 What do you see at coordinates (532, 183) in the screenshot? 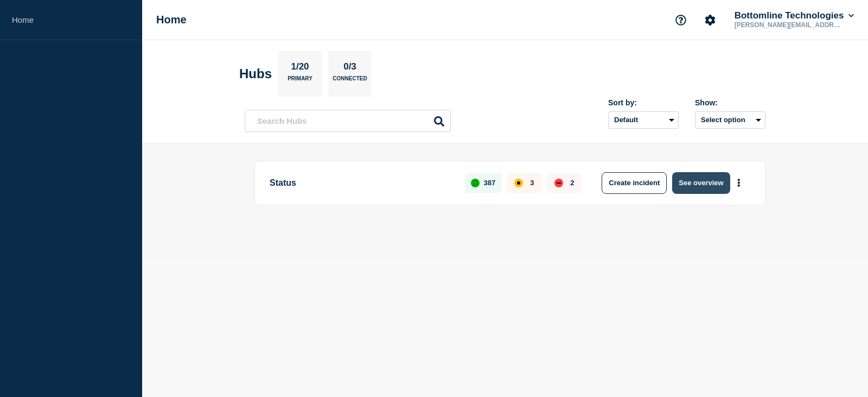
I see `p: 3` at bounding box center [532, 183].